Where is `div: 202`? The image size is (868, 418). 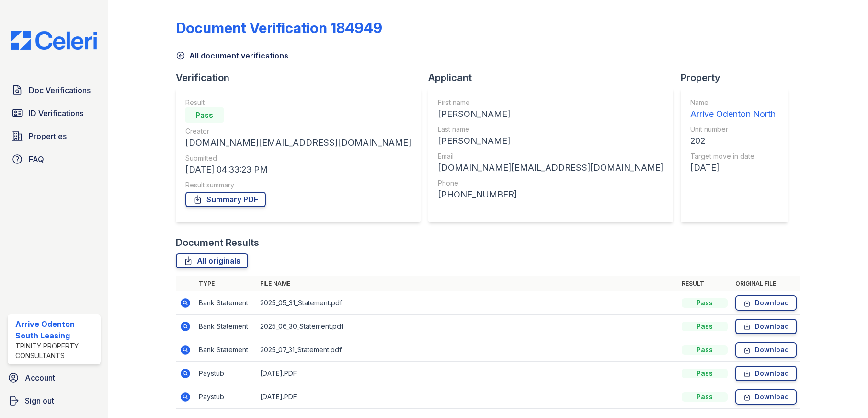 div: 202 is located at coordinates (733, 141).